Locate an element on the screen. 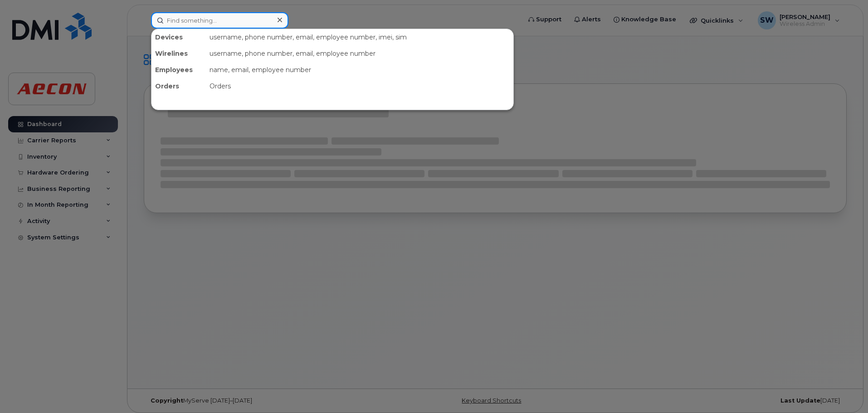  div: username, phone number, email, employee number, imei, sim is located at coordinates (360, 37).